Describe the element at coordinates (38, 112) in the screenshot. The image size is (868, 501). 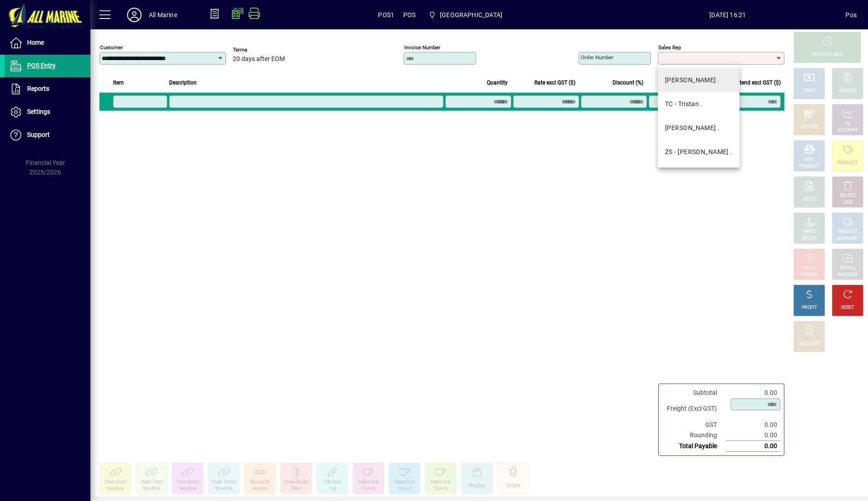
I see `span: Settings` at that location.